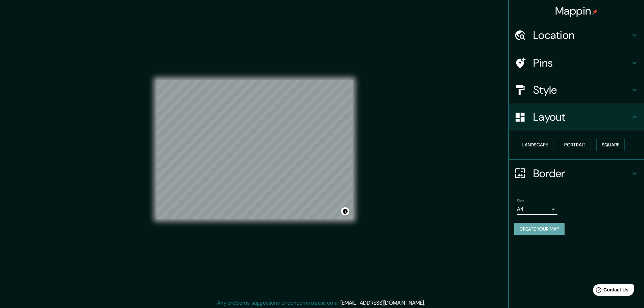  What do you see at coordinates (582, 35) in the screenshot?
I see `h4: Location` at bounding box center [582, 35].